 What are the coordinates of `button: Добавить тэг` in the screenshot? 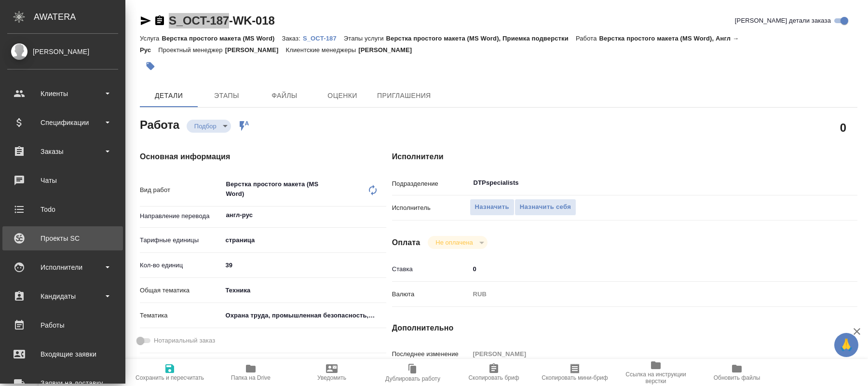 It's located at (151, 66).